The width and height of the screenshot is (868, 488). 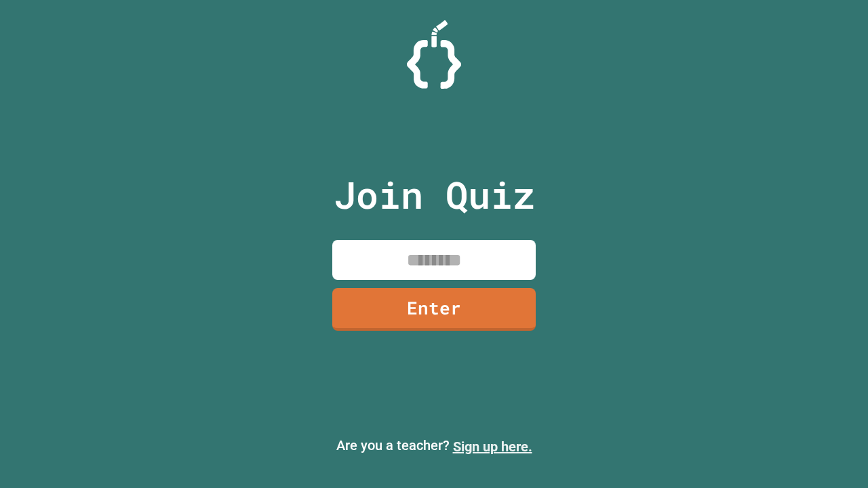 I want to click on a: Sign up here., so click(x=492, y=447).